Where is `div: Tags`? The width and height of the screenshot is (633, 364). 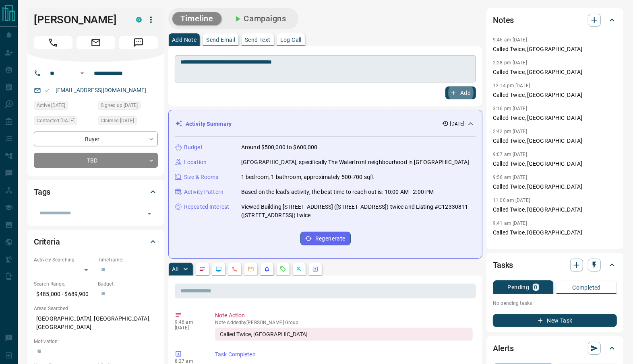 div: Tags is located at coordinates (96, 192).